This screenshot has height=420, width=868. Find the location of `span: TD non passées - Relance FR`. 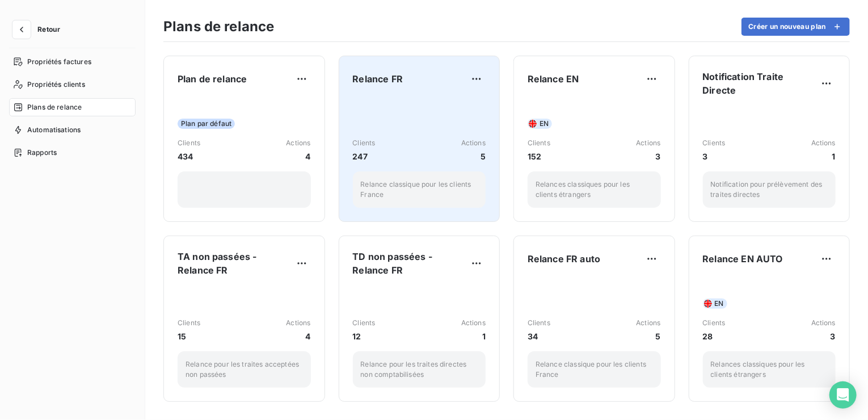

span: TD non passées - Relance FR is located at coordinates (410, 264).